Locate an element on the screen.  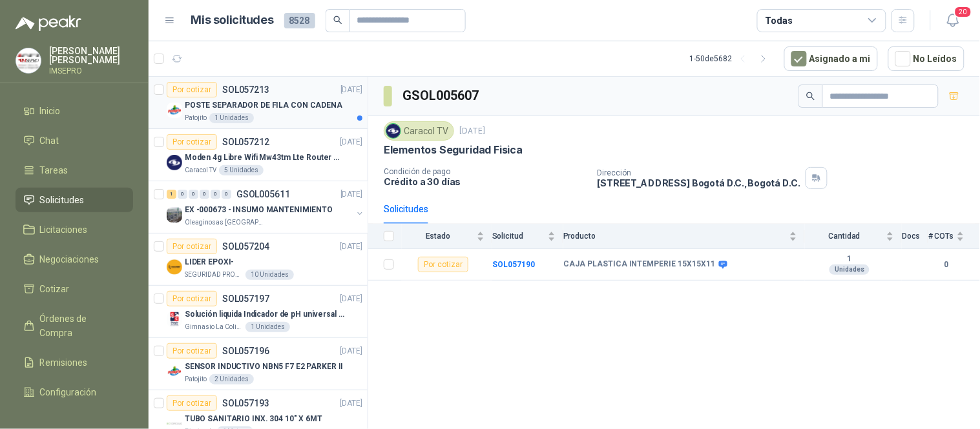
button: 20 is located at coordinates (953, 21).